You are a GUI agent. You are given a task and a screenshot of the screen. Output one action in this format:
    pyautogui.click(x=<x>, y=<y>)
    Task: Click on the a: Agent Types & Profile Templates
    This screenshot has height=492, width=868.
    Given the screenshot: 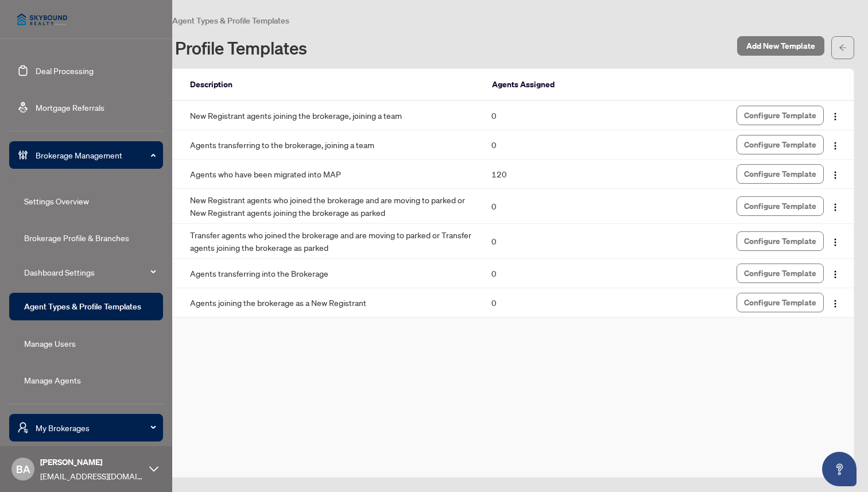 What is the action you would take?
    pyautogui.click(x=83, y=306)
    